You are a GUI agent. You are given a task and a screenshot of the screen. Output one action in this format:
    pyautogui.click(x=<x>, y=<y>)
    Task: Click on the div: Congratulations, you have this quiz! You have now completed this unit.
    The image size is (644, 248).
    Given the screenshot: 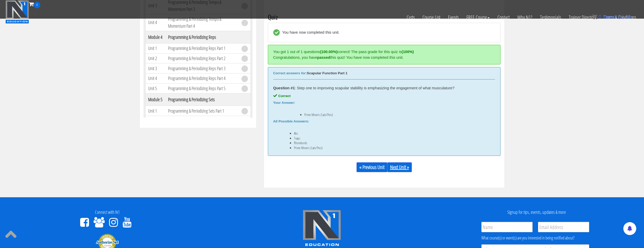 What is the action you would take?
    pyautogui.click(x=383, y=58)
    